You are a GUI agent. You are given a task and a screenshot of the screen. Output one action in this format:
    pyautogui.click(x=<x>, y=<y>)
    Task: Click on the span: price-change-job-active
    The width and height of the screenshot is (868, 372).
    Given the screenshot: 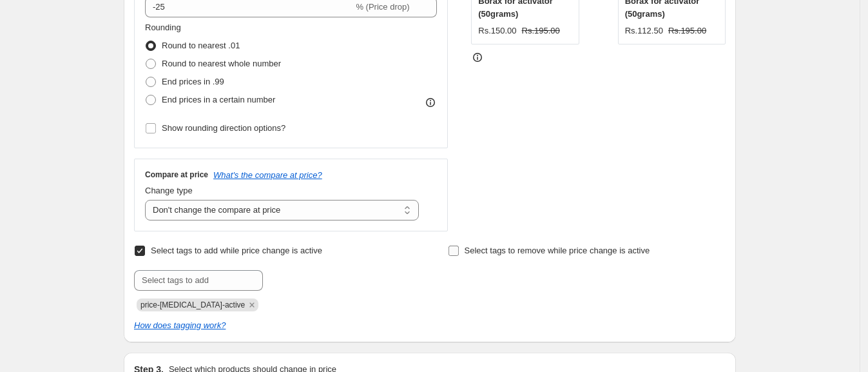 What is the action you would take?
    pyautogui.click(x=192, y=304)
    